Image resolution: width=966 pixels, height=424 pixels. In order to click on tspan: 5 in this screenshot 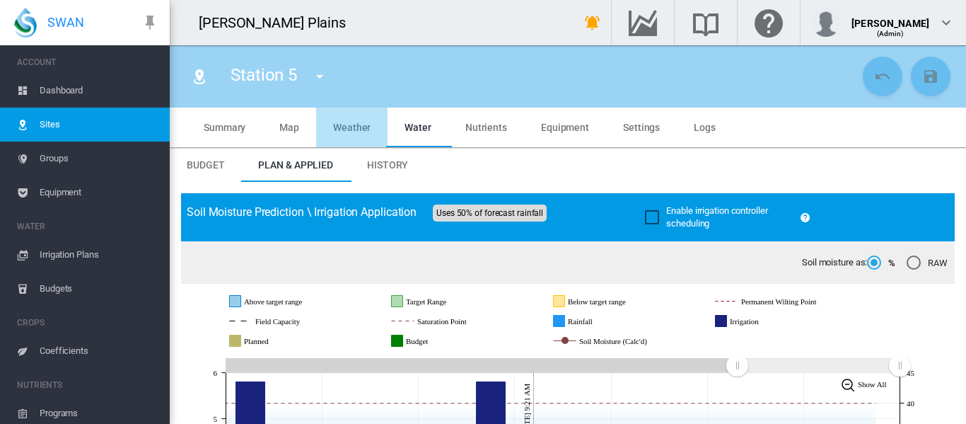, I will do `click(216, 419)`.